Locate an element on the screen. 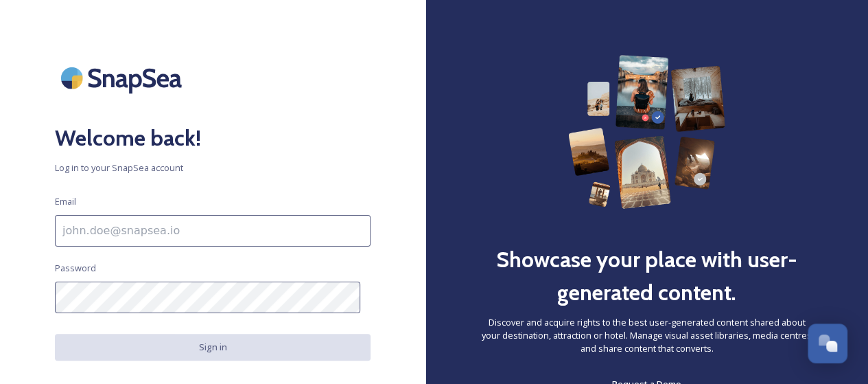 This screenshot has width=868, height=384. span: Email is located at coordinates (65, 201).